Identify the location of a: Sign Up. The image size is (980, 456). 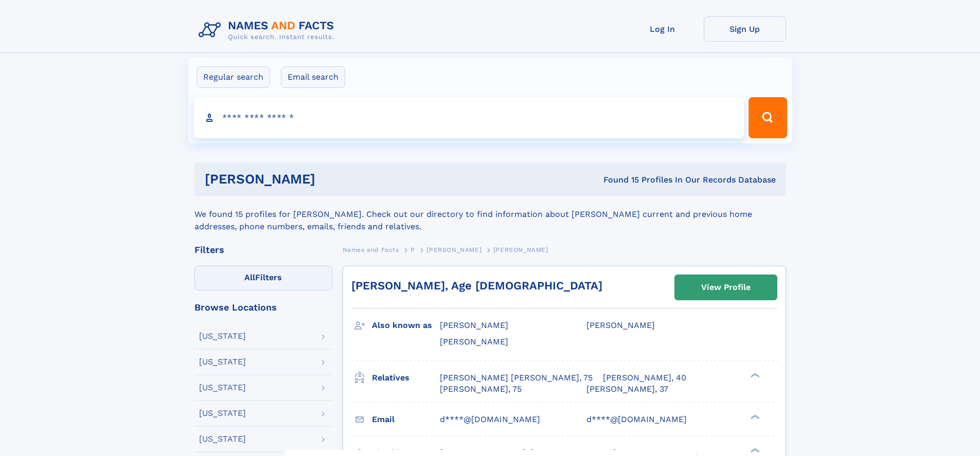
(746, 29).